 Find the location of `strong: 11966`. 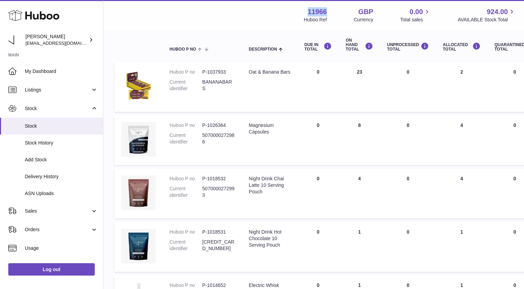

strong: 11966 is located at coordinates (317, 12).